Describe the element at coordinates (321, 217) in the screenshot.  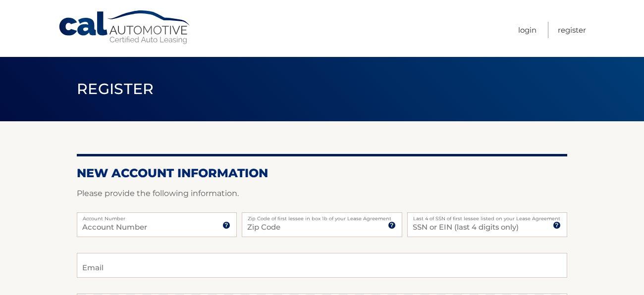
I see `label: Zip Code of first lessee in box 1b of your Lease Agreement` at that location.